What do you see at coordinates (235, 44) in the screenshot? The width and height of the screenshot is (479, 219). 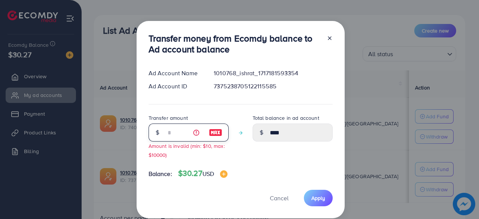 I see `h3: Transfer money from Ecomdy balance to Ad account balance` at bounding box center [235, 44].